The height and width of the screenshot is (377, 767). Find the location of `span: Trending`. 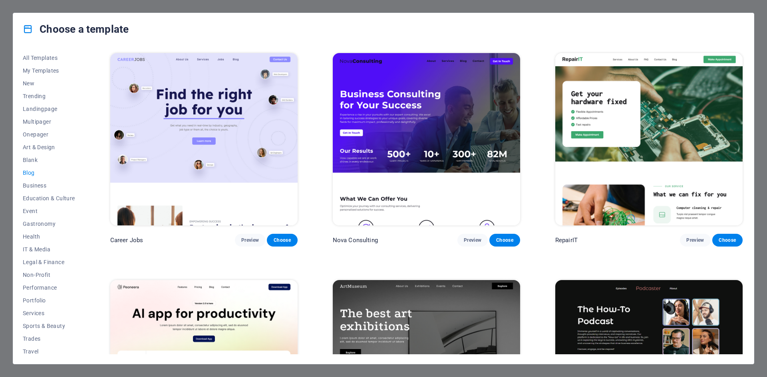

span: Trending is located at coordinates (49, 96).